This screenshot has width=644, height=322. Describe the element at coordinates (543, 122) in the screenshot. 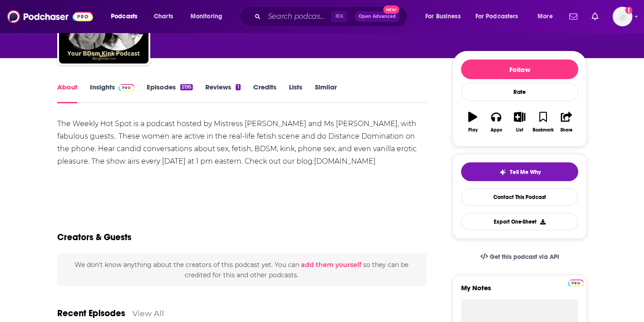

I see `button: Bookmark` at that location.